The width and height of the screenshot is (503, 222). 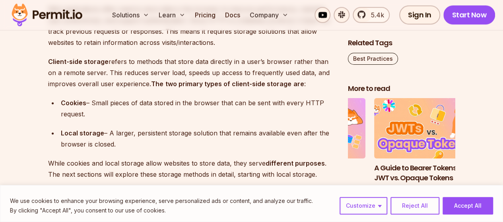 I want to click on strong: Cookies, so click(x=74, y=103).